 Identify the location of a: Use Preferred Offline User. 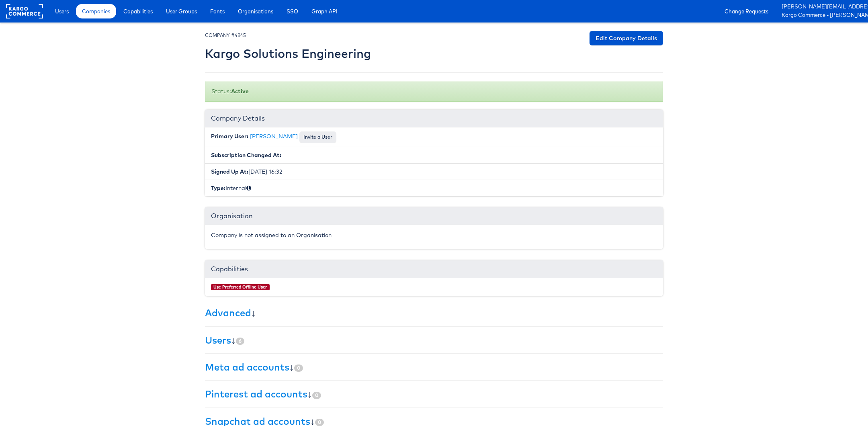
(240, 287).